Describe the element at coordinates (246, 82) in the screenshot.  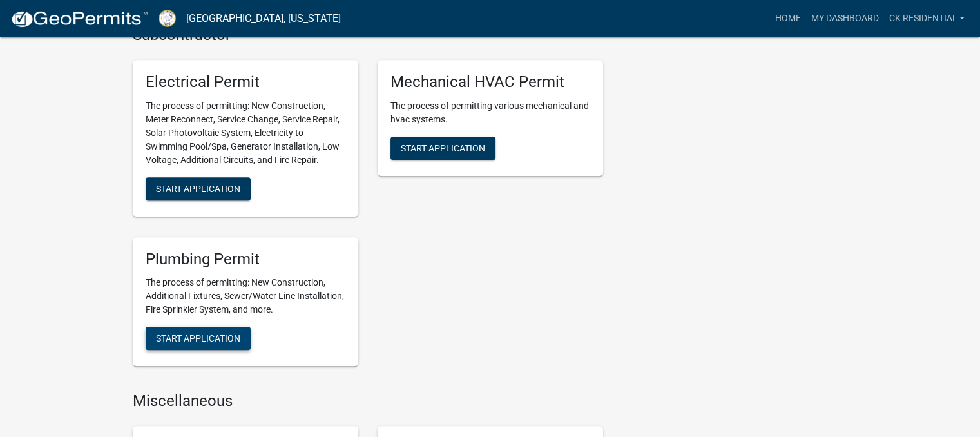
I see `h5: Electrical Permit` at that location.